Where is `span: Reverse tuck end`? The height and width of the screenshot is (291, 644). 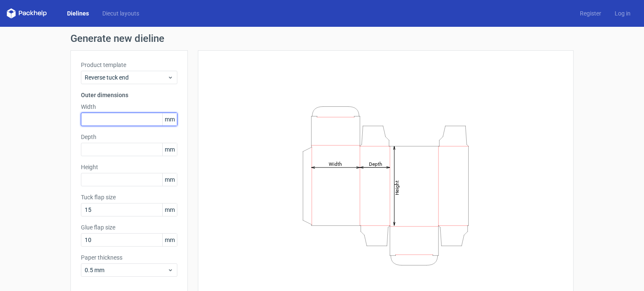 span: Reverse tuck end is located at coordinates (126, 77).